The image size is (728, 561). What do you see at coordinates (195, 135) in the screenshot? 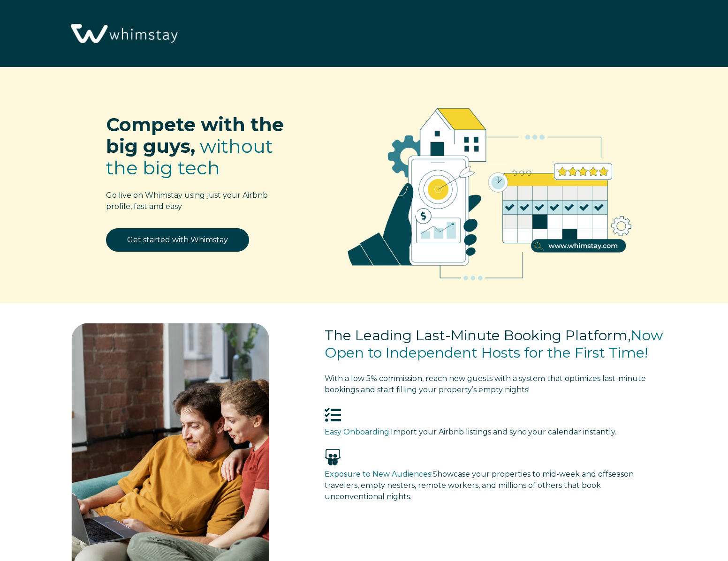
I see `span: Compete with the big guys,` at bounding box center [195, 135].